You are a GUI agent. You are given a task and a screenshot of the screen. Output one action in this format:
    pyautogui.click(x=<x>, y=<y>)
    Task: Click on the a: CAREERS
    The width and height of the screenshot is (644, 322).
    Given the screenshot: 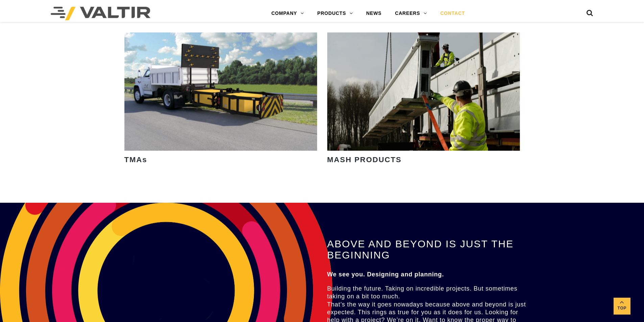 What is the action you would take?
    pyautogui.click(x=411, y=13)
    